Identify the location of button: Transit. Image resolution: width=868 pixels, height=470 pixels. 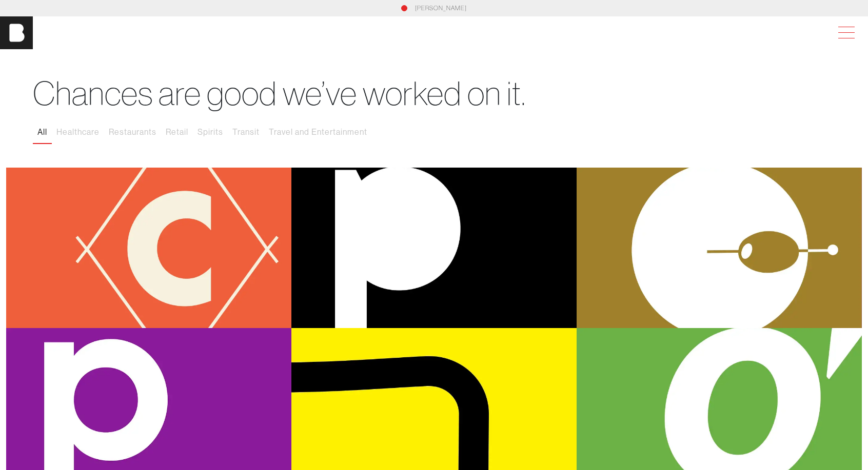
(246, 132).